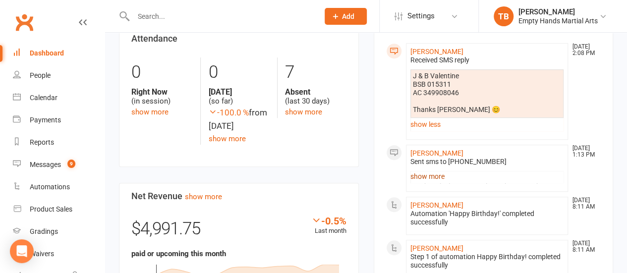  What do you see at coordinates (59, 120) in the screenshot?
I see `a: Payments` at bounding box center [59, 120].